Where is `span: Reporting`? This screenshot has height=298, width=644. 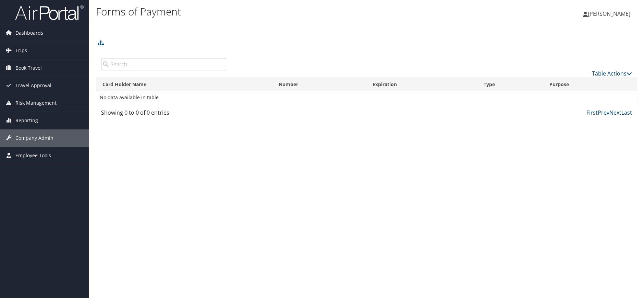 span: Reporting is located at coordinates (27, 120).